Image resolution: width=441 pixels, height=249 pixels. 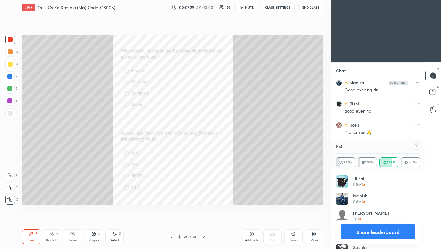 I want to click on div: Pranam sir 🙏, so click(x=382, y=132).